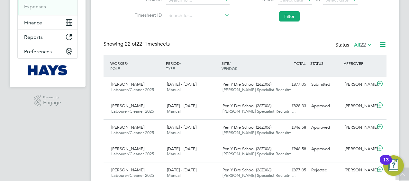 Image resolution: width=409 pixels, height=181 pixels. What do you see at coordinates (137, 44) in the screenshot?
I see `div: Showing` at bounding box center [137, 44].